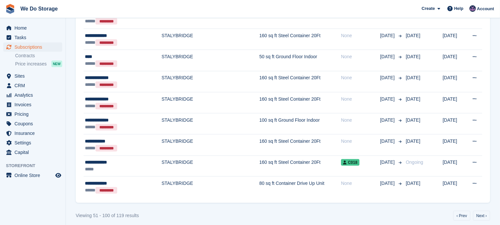 The height and width of the screenshot is (225, 500). What do you see at coordinates (486, 9) in the screenshot?
I see `span: Account` at bounding box center [486, 9].